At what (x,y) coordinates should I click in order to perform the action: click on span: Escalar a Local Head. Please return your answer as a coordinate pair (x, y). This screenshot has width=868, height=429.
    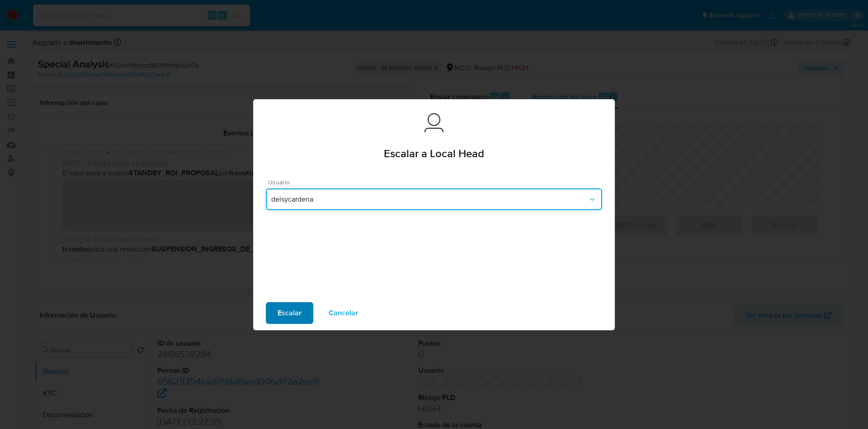
    Looking at the image, I should click on (434, 154).